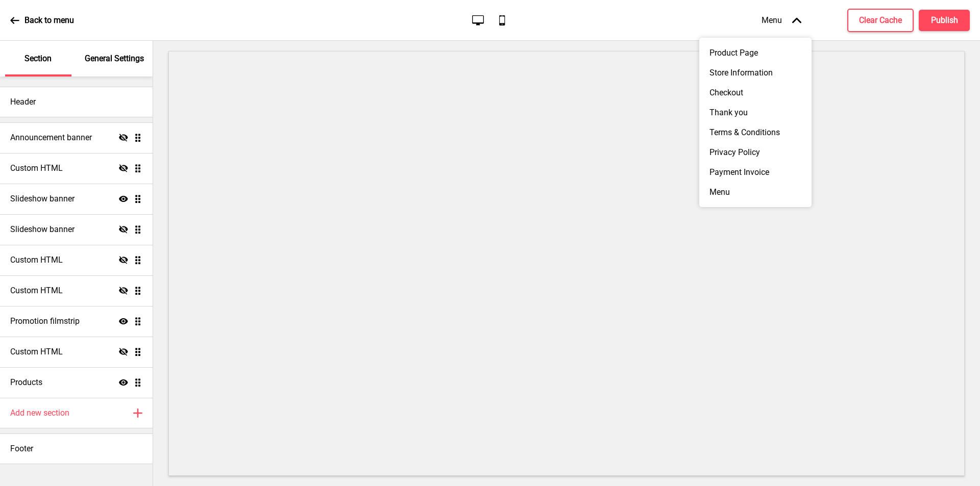 This screenshot has height=486, width=980. I want to click on div: Product Page, so click(756, 53).